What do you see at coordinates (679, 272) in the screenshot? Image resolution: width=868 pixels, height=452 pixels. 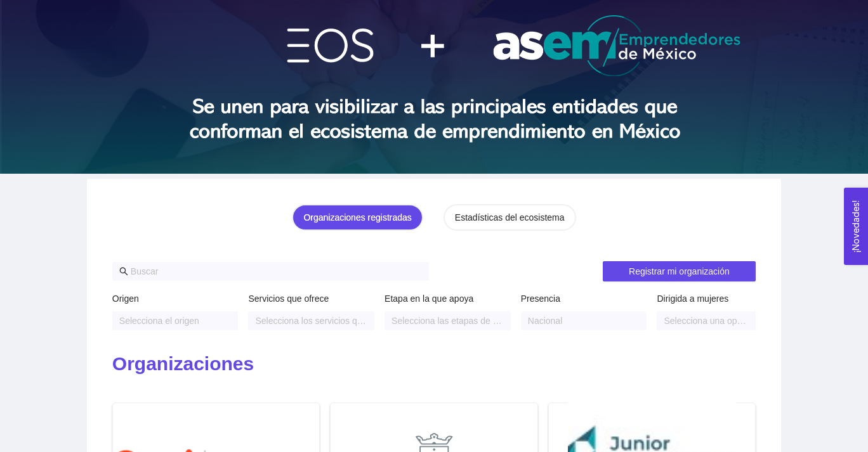 I see `button: Registrar mi organización` at bounding box center [679, 272].